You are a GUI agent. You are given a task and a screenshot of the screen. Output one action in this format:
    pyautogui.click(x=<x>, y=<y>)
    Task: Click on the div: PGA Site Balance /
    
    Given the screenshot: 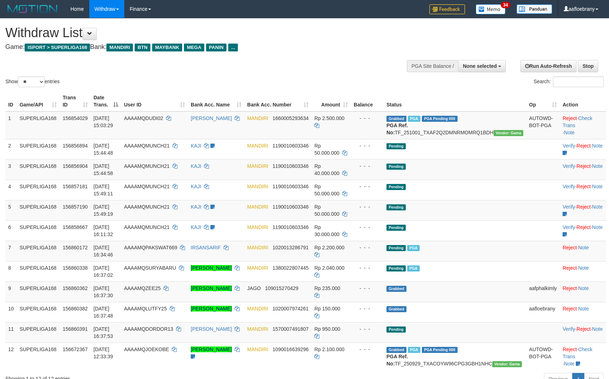 What is the action you would take?
    pyautogui.click(x=433, y=66)
    